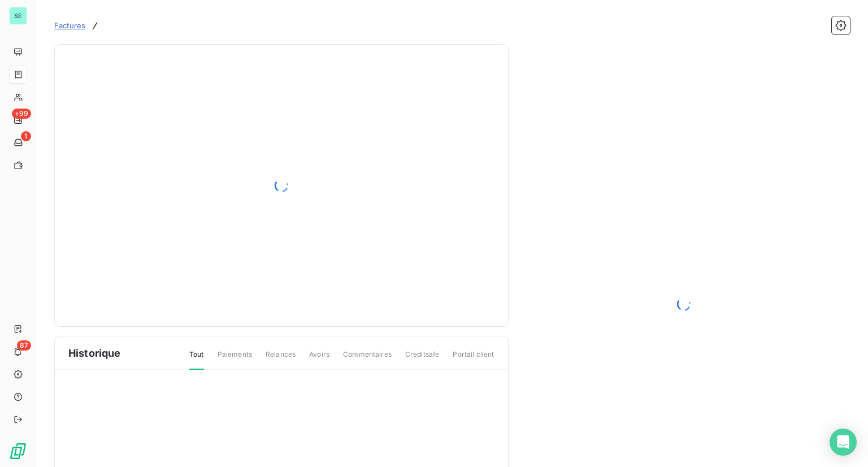 This screenshot has height=467, width=868. I want to click on span: Creditsafe, so click(422, 359).